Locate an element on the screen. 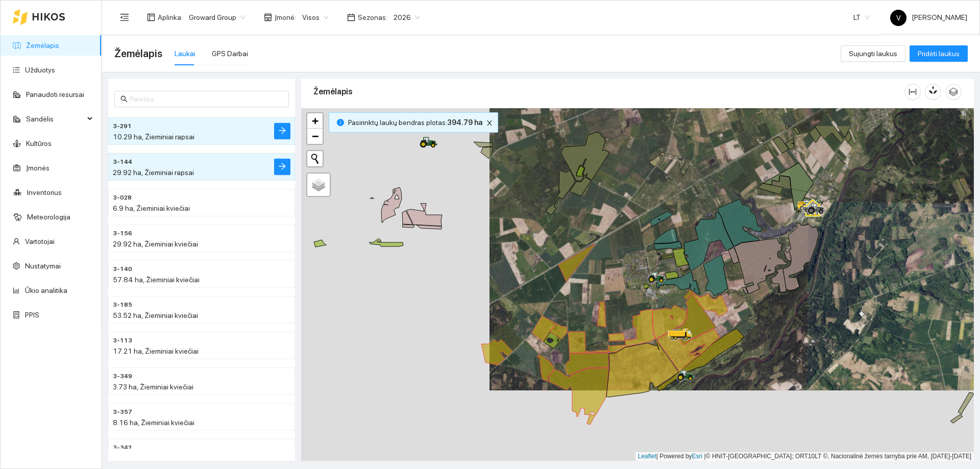 The width and height of the screenshot is (980, 469). span: Žemėlapis is located at coordinates (138, 54).